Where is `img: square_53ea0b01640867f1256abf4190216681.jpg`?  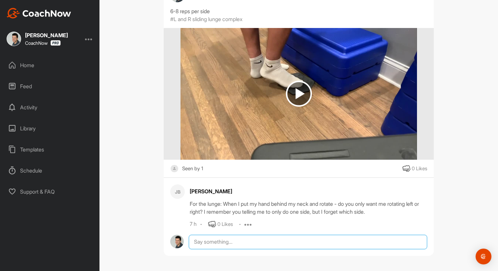 img: square_53ea0b01640867f1256abf4190216681.jpg is located at coordinates (14, 39).